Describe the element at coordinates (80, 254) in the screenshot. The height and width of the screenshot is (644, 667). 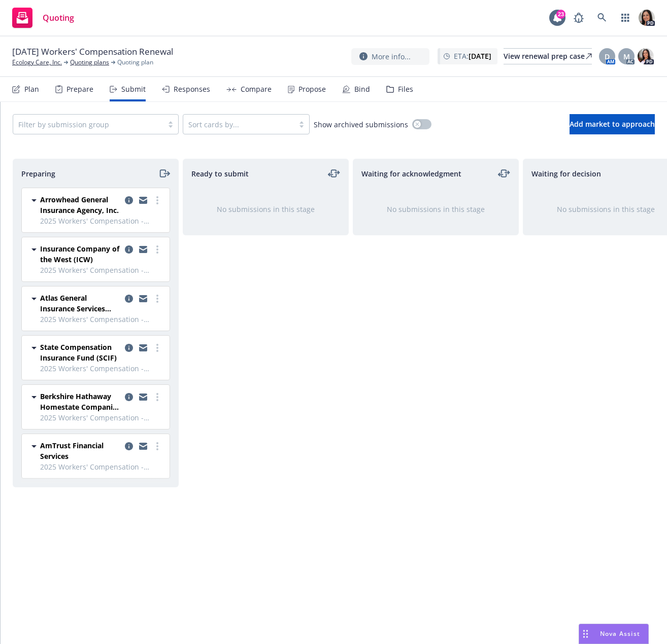
I see `span: Insurance Company of the West (ICW)` at that location.